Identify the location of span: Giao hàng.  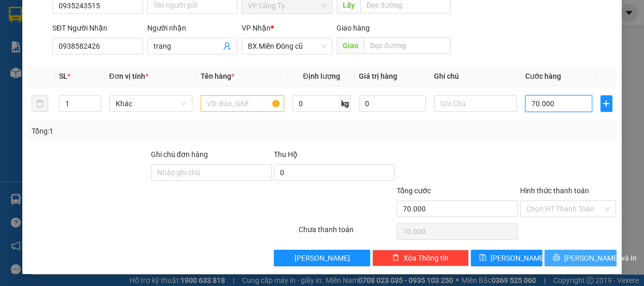
(353, 28).